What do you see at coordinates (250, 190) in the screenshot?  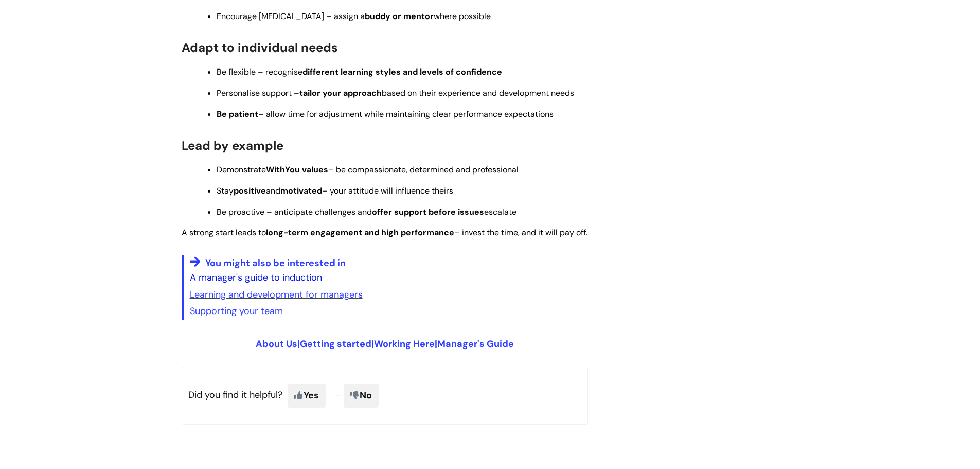 I see `strong: positive` at bounding box center [250, 190].